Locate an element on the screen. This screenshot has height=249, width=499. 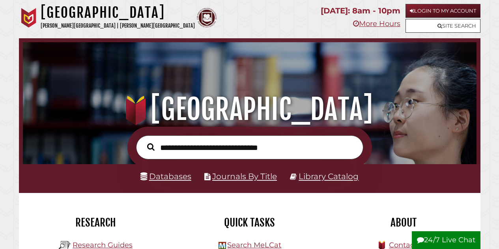
i: Search is located at coordinates (151, 147).